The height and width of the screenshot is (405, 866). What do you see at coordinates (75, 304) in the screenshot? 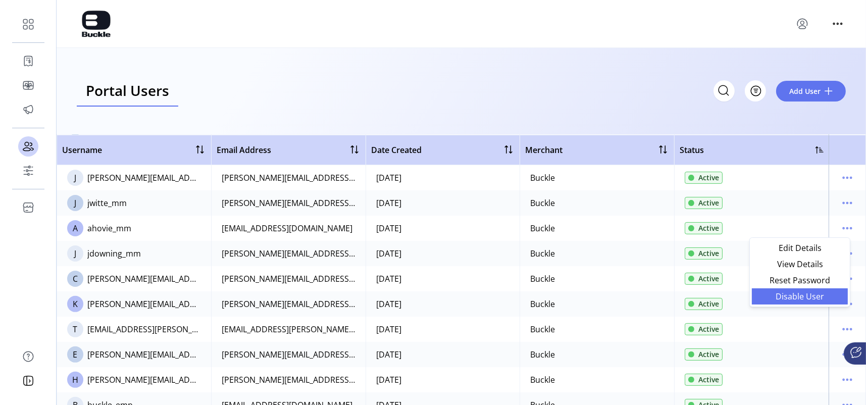
I see `span: K` at bounding box center [75, 304].